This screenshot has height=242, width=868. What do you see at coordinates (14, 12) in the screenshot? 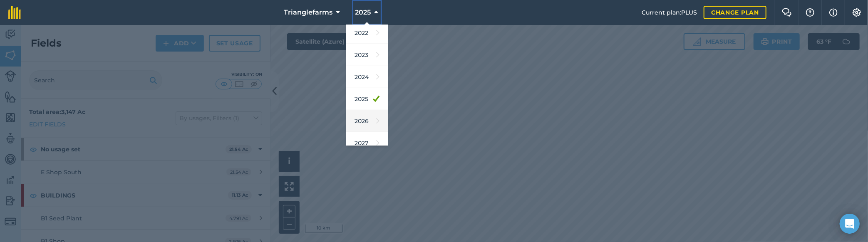
I see `img: fieldmargin Logo` at bounding box center [14, 12].